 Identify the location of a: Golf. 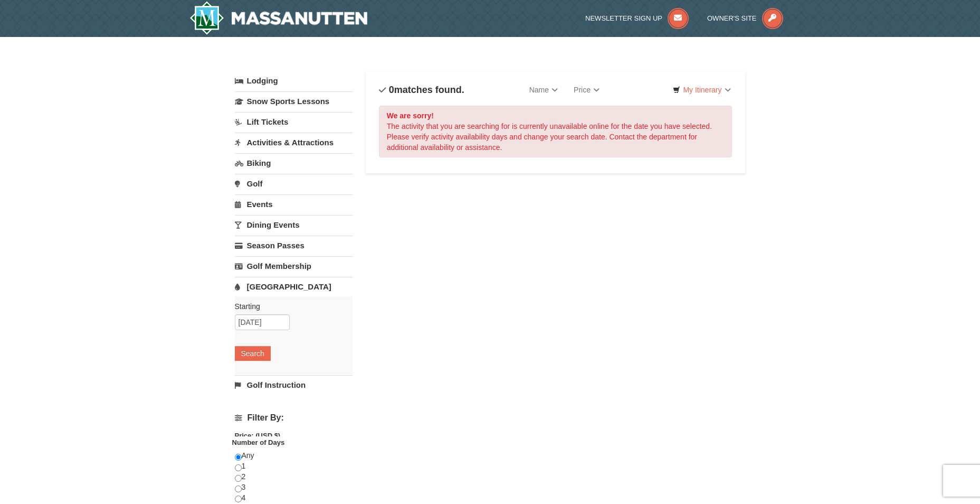
(293, 183).